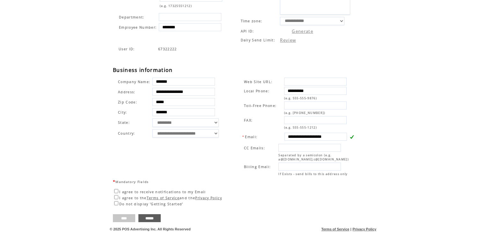 The image size is (486, 232). I want to click on span: © 2025 POS Advertising Inc. All Rights Reserved, so click(150, 229).